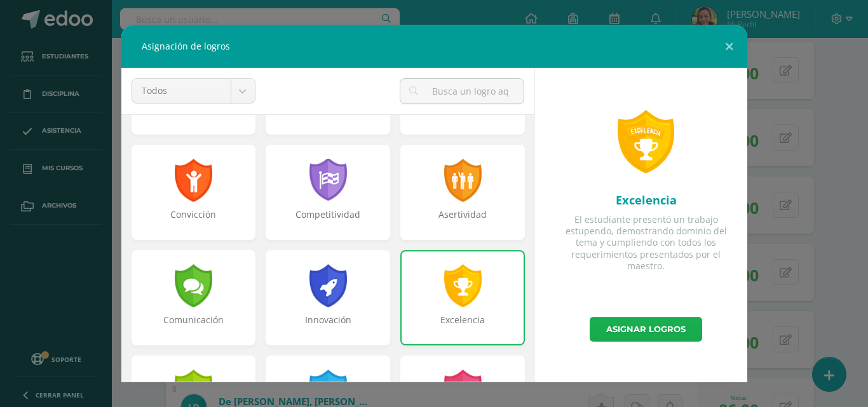 The width and height of the screenshot is (868, 407). Describe the element at coordinates (729, 46) in the screenshot. I see `button: Close (Esc)` at that location.